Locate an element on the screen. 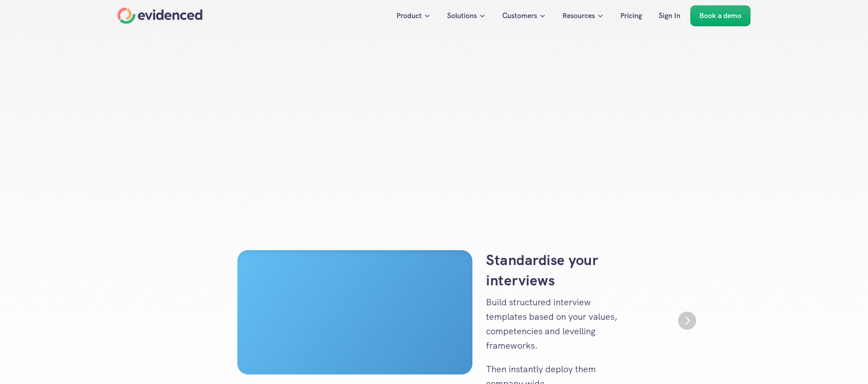  p: Evidenced gives hiring teams the control, visibility, and audit trail needed to protect your orga... is located at coordinates (434, 207).